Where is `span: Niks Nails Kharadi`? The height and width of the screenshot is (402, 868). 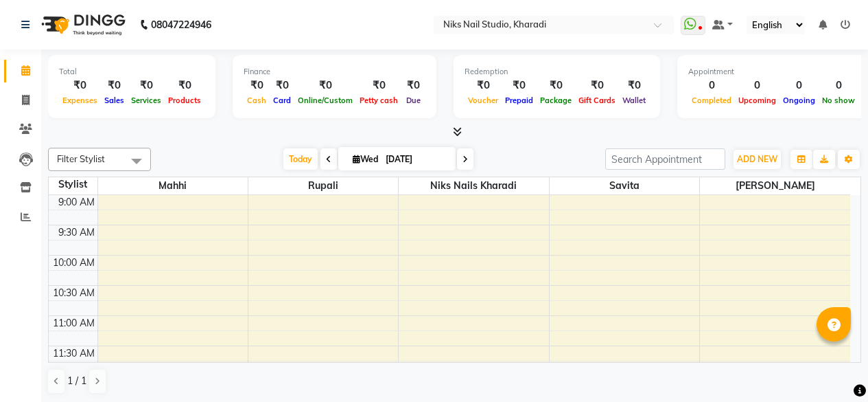 span: Niks Nails Kharadi is located at coordinates (473, 185).